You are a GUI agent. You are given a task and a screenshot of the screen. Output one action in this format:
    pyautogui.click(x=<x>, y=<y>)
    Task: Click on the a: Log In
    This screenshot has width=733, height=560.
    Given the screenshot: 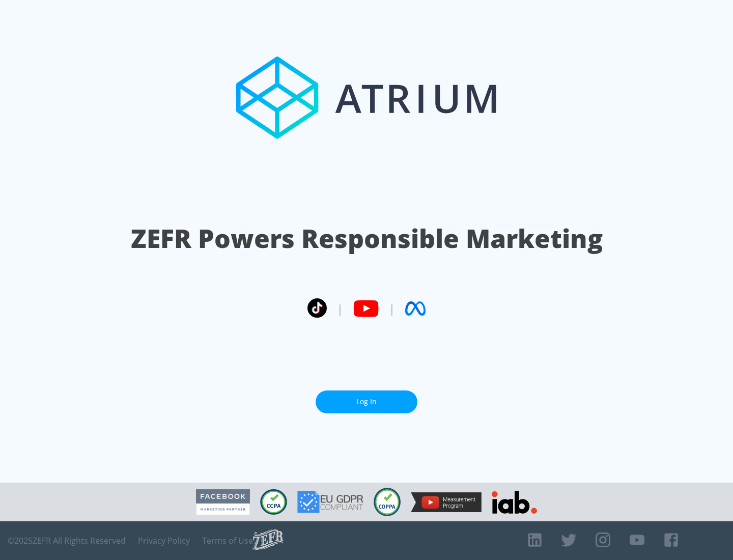 What is the action you would take?
    pyautogui.click(x=366, y=401)
    